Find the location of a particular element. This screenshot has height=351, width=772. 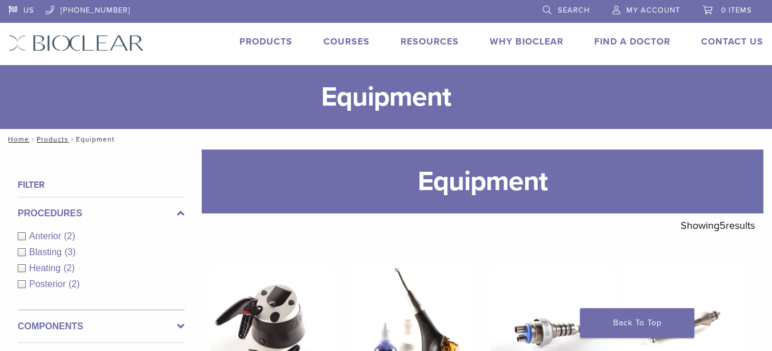

span: Posterior is located at coordinates (49, 284).